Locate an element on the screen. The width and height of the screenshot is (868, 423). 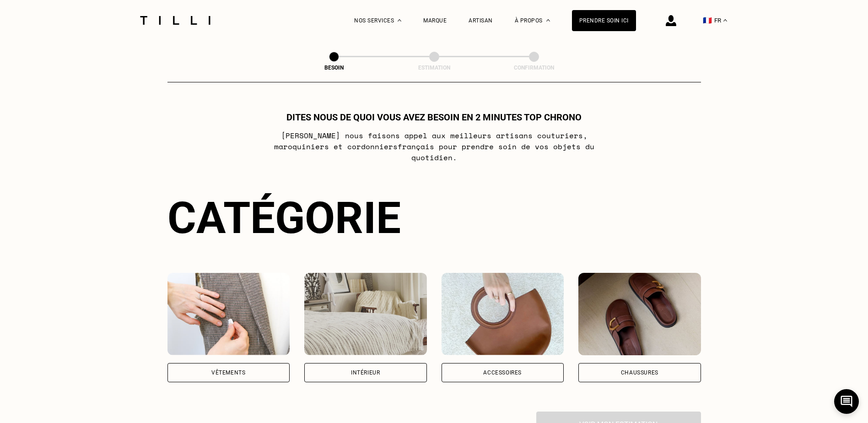
div: Chaussures is located at coordinates (640, 373).